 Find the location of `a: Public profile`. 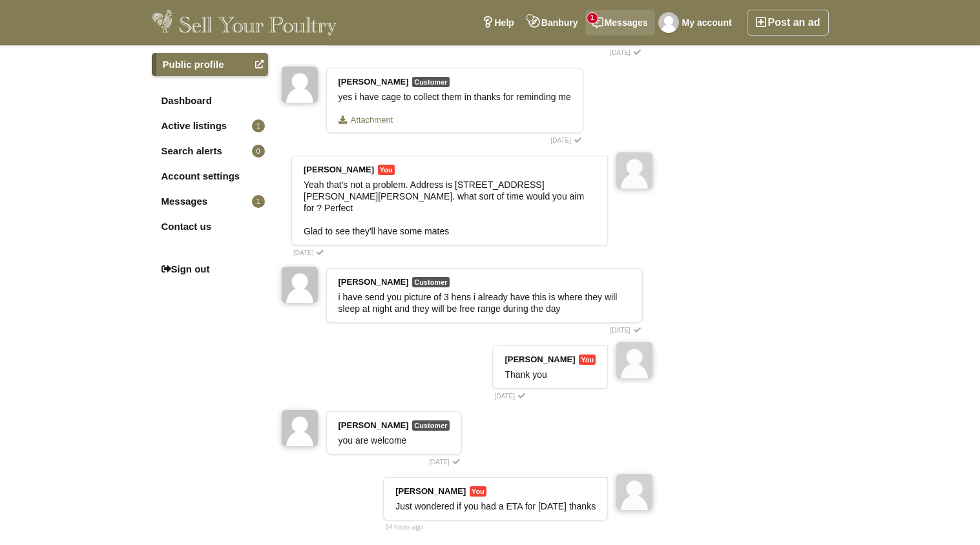

a: Public profile is located at coordinates (210, 64).